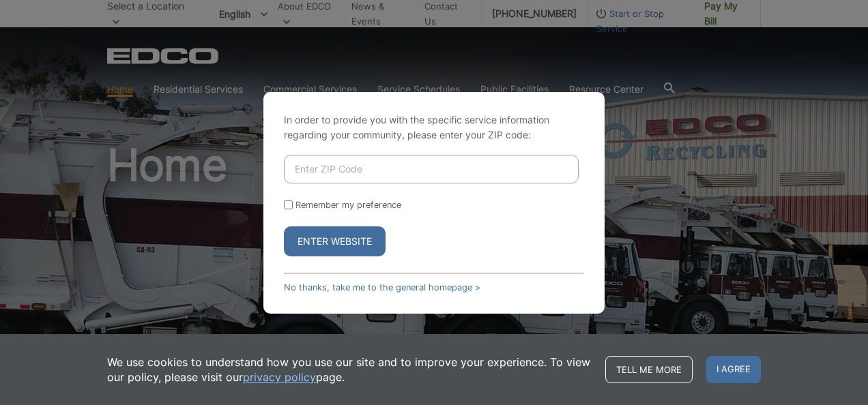 The image size is (868, 405). I want to click on span: I agree, so click(734, 369).